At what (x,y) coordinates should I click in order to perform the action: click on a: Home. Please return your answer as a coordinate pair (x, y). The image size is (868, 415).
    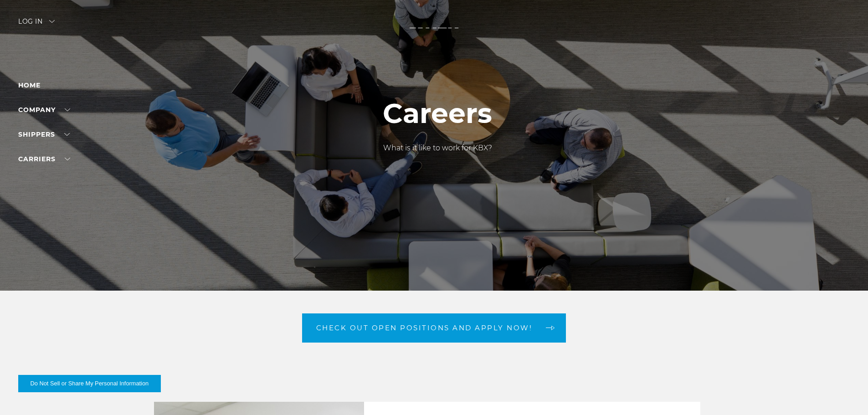
    Looking at the image, I should click on (29, 85).